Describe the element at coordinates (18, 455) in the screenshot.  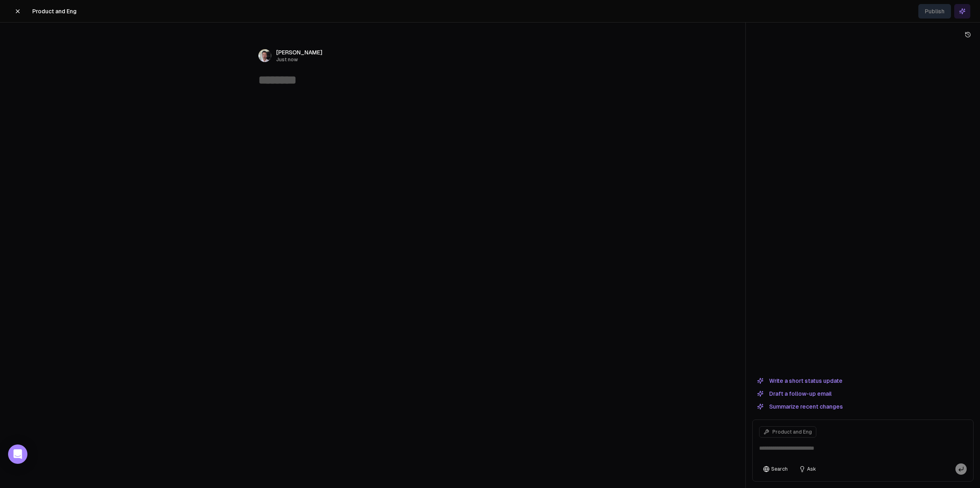
I see `div: Open Intercom Messenger` at that location.